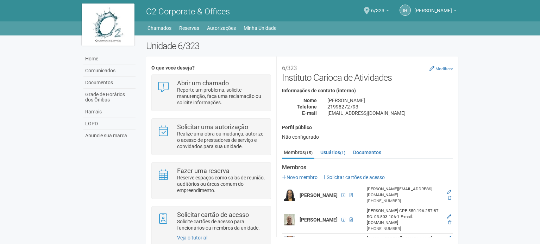 The image size is (540, 244). What do you see at coordinates (188, 12) in the screenshot?
I see `span: O2 Corporate & Offices` at bounding box center [188, 12].